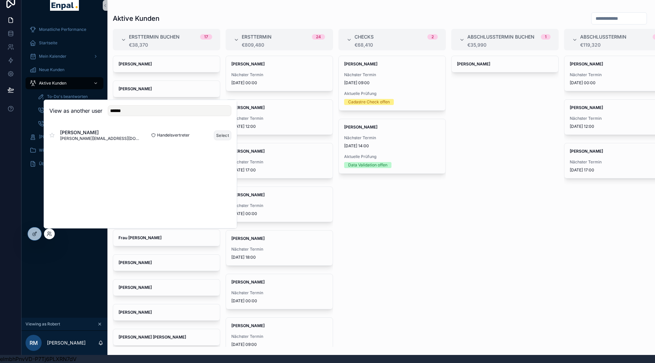 The image size is (655, 363). I want to click on span: Wissensdatenbank, so click(57, 150).